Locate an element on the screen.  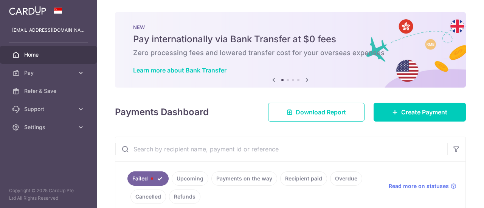
h6: Zero processing fees and lowered transfer cost for your overseas expenses is located at coordinates (290, 53).